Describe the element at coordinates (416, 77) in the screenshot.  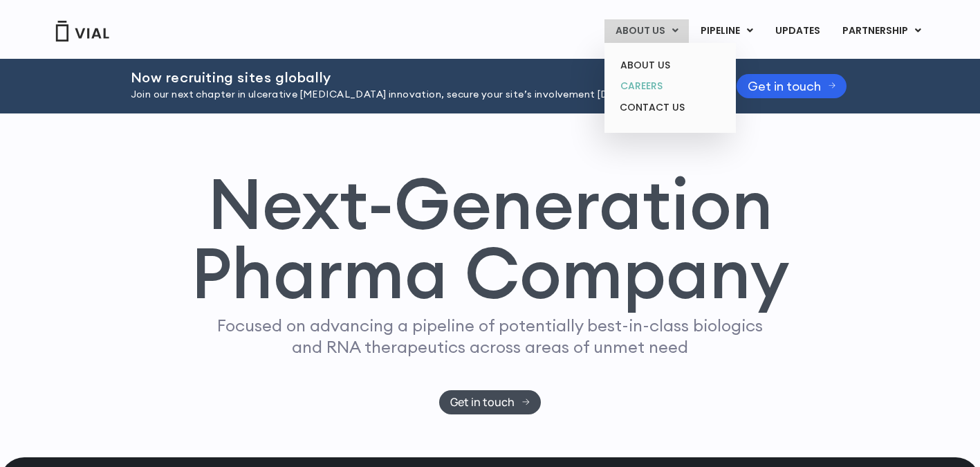
I see `h2: Now recruiting sites globally` at that location.